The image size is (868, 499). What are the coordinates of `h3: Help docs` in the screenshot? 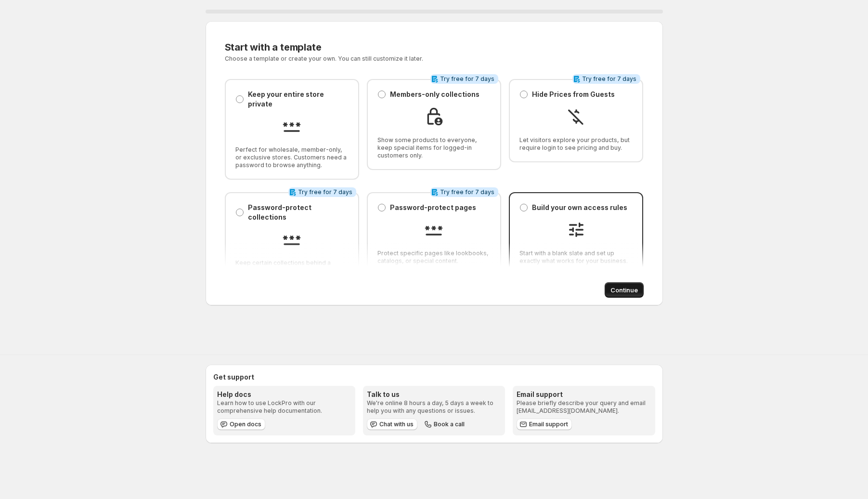 It's located at (284, 395).